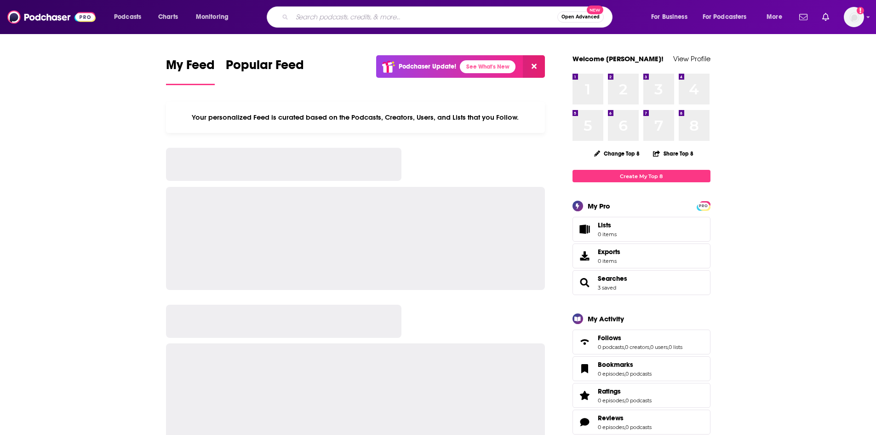 The image size is (876, 435). Describe the element at coordinates (595, 10) in the screenshot. I see `span: New` at that location.